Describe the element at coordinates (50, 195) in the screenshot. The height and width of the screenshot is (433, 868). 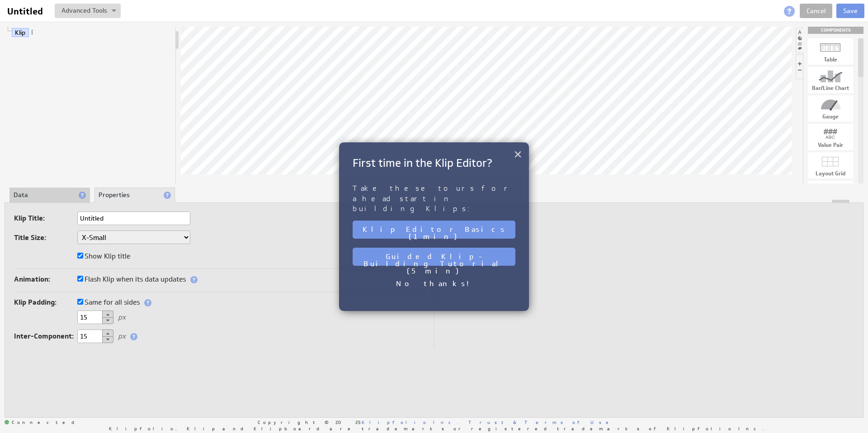
I see `li: Data` at that location.